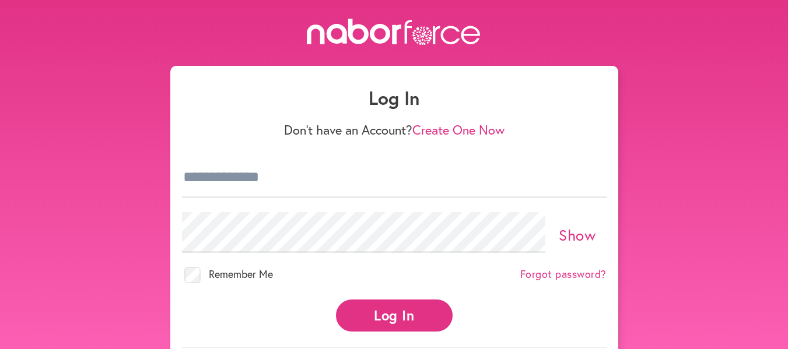  I want to click on a: Show, so click(577, 235).